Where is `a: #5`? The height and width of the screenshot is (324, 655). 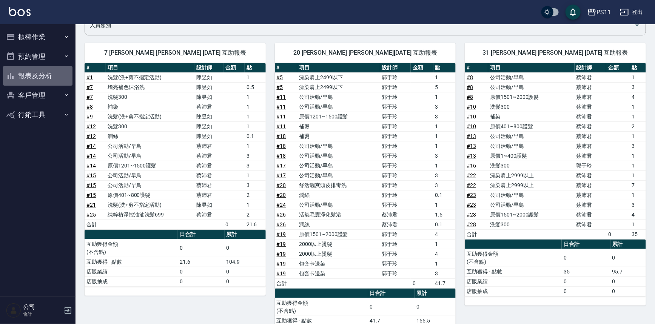 a: #5 is located at coordinates (280, 77).